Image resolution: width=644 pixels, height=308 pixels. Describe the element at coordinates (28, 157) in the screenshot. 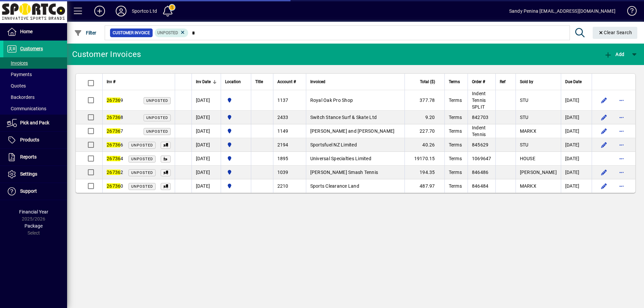

I see `span: Reports` at that location.